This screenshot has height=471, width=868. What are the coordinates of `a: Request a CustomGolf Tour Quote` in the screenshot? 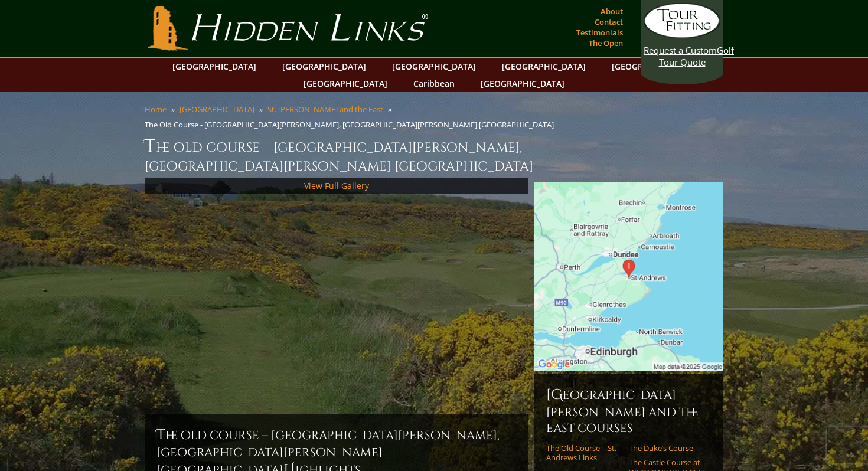 It's located at (682, 36).